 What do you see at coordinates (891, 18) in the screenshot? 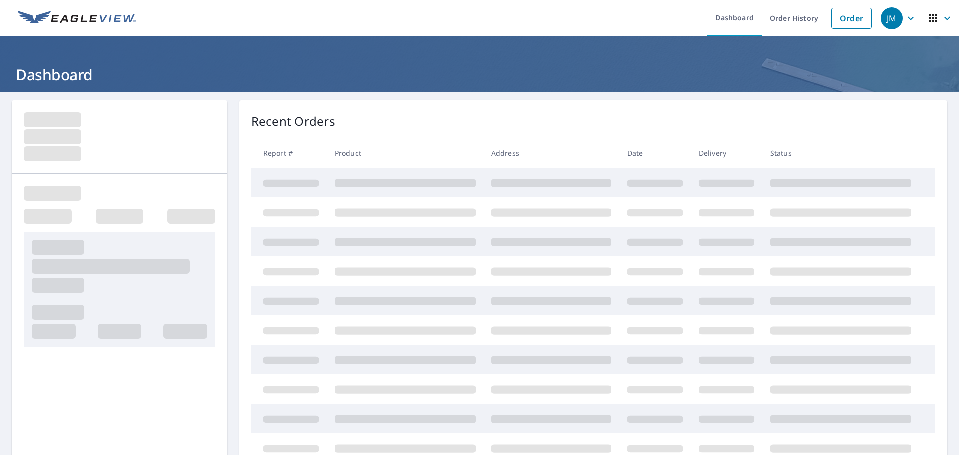
I see `div: JM` at bounding box center [891, 18].